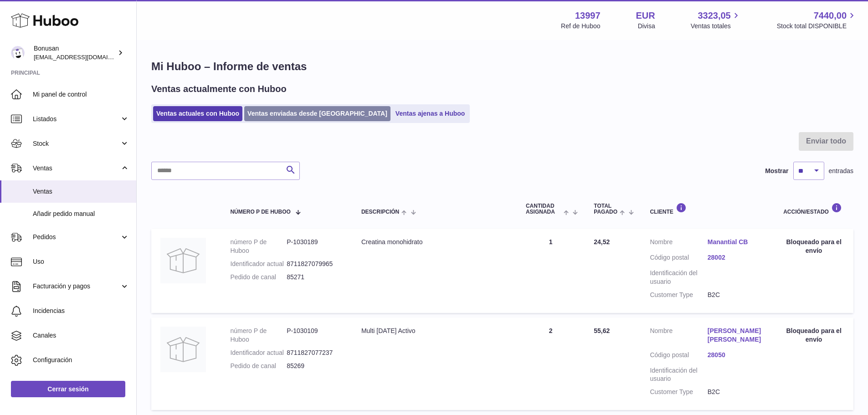 This screenshot has width=868, height=415. Describe the element at coordinates (647, 26) in the screenshot. I see `div: Divisa` at that location.